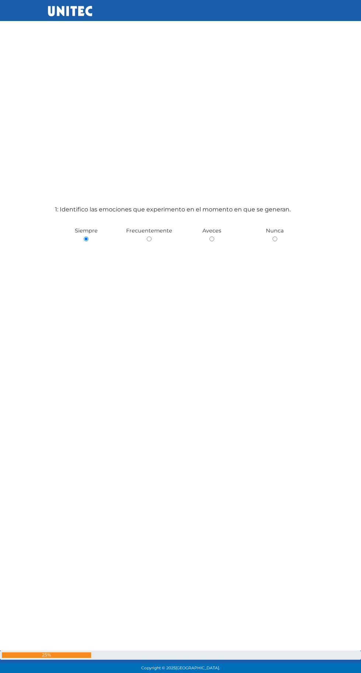  What do you see at coordinates (149, 231) in the screenshot?
I see `span: Frecuentemente` at bounding box center [149, 231].